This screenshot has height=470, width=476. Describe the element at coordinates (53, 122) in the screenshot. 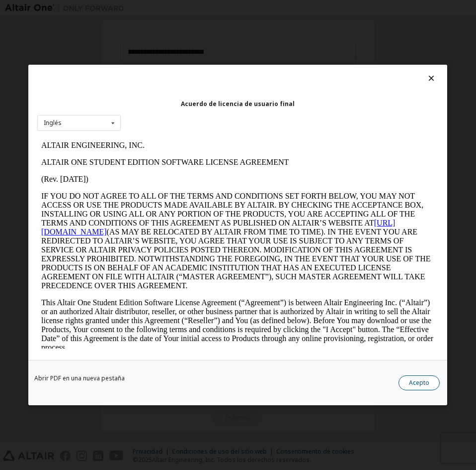

I see `font: Inglés` at that location.